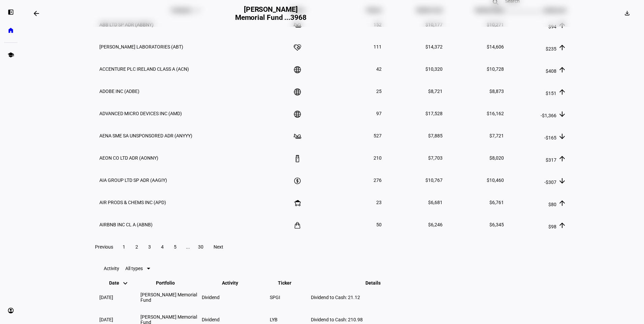 The width and height of the screenshot is (644, 324). I want to click on span: 25, so click(378, 91).